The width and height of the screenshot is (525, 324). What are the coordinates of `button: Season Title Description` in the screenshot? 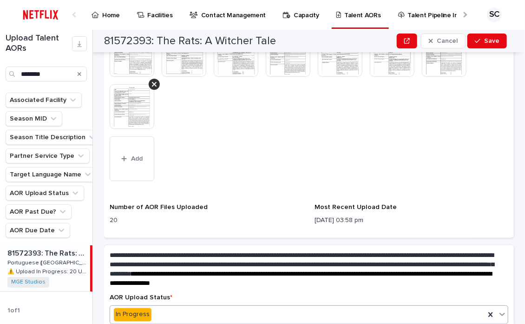 It's located at (53, 137).